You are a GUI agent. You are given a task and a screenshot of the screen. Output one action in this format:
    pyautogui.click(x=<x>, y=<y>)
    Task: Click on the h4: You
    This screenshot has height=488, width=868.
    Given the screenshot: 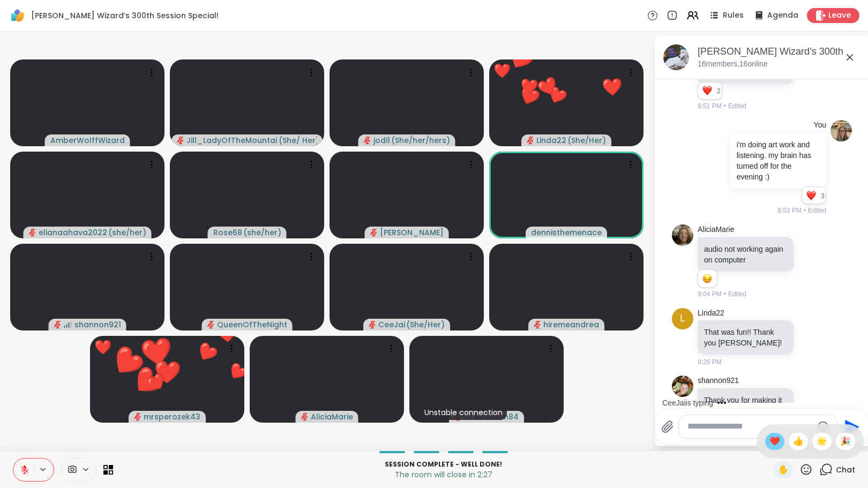 What is the action you would take?
    pyautogui.click(x=820, y=125)
    